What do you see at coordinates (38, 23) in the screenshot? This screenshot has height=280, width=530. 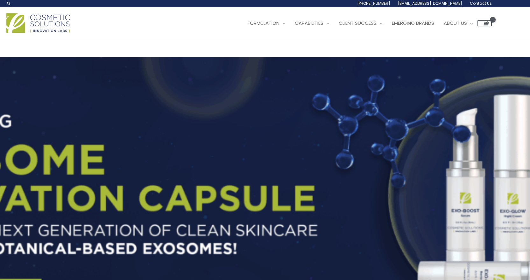 I see `img: Cosmetic Solutions Logo` at bounding box center [38, 23].